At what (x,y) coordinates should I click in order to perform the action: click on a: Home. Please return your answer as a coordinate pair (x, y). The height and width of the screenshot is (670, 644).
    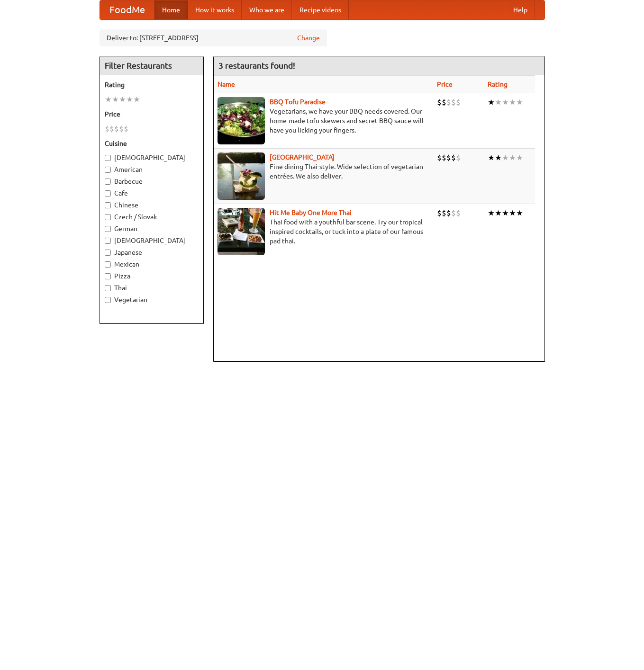
    Looking at the image, I should click on (171, 10).